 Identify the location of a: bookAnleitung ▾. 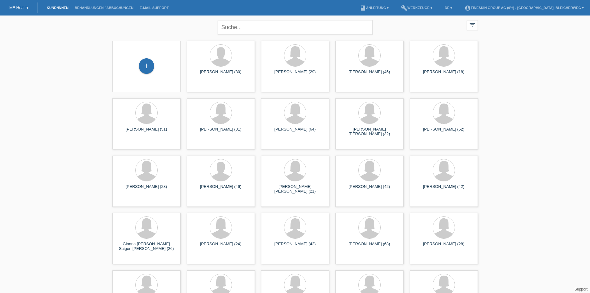
(374, 8).